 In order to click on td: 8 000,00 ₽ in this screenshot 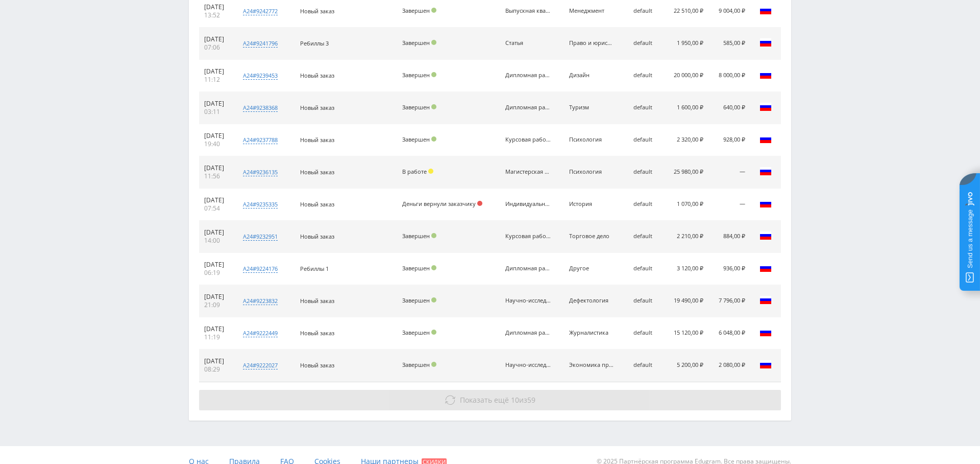, I will do `click(729, 76)`.